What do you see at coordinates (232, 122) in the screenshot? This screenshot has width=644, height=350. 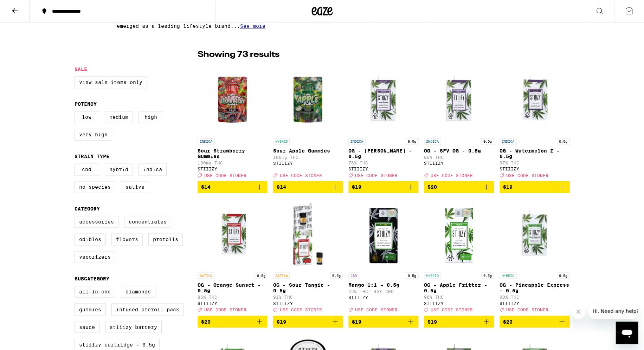 I see `a: Open page for Sour Strawberry Gummies from STIIIZY` at bounding box center [232, 122].